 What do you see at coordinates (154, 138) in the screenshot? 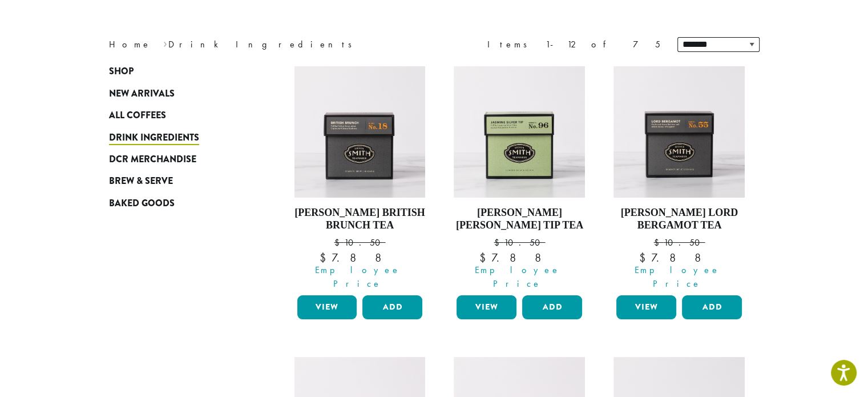
I see `span: Drink Ingredients` at bounding box center [154, 138].